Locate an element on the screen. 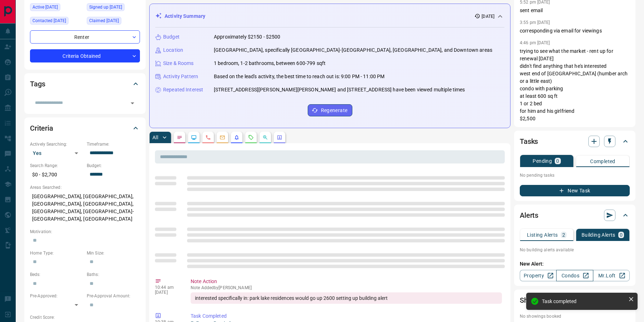 The width and height of the screenshot is (644, 322). button: New Task is located at coordinates (575, 190).